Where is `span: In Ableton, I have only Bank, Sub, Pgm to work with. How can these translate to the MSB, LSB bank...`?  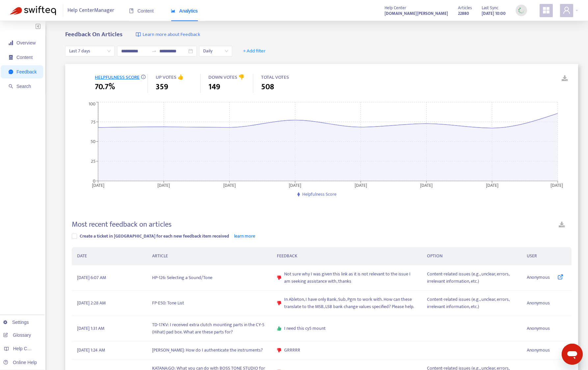
span: In Ableton, I have only Bank, Sub, Pgm to work with. How can these translate to the MSB, LSB bank... is located at coordinates (350, 303).